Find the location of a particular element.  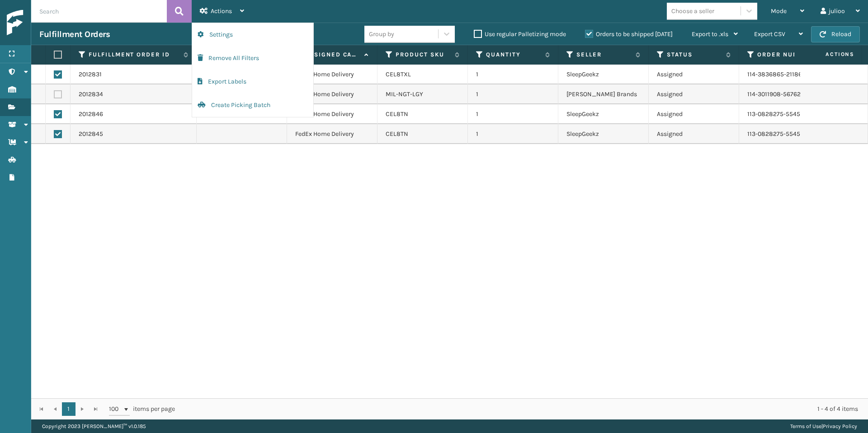

a: 2012834 is located at coordinates (91, 94).